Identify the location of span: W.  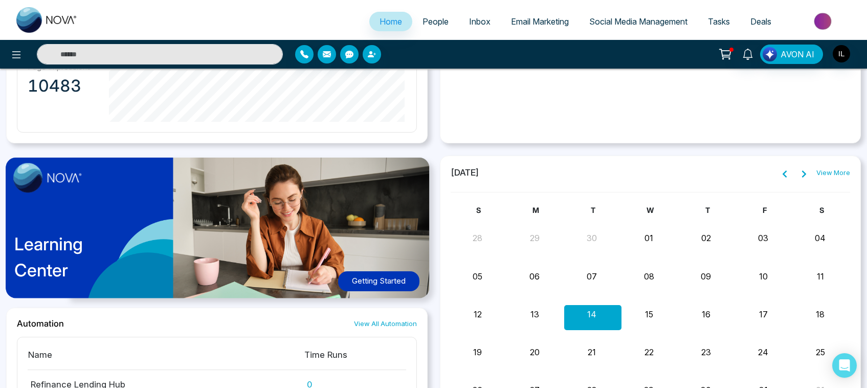
(650, 210).